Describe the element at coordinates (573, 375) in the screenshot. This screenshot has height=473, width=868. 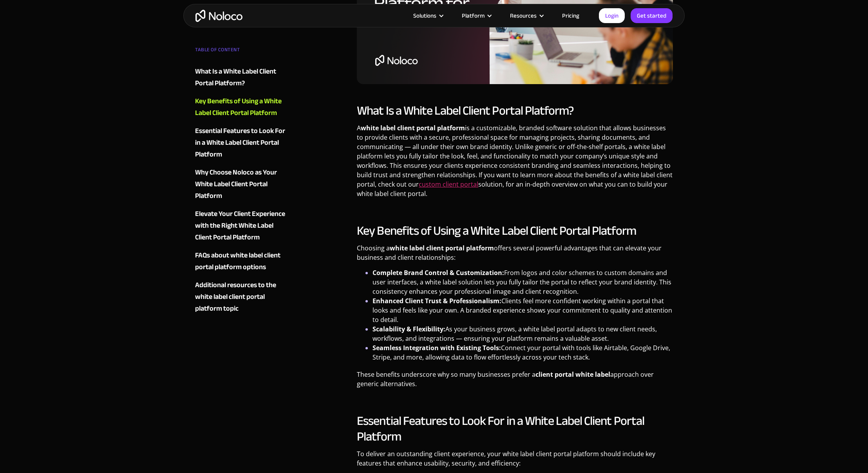
I see `strong: client portal white label` at that location.